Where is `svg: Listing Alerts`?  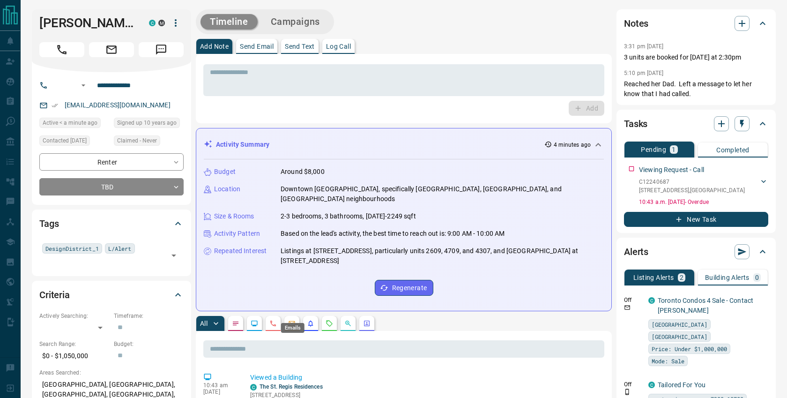
svg: Listing Alerts is located at coordinates (311, 323).